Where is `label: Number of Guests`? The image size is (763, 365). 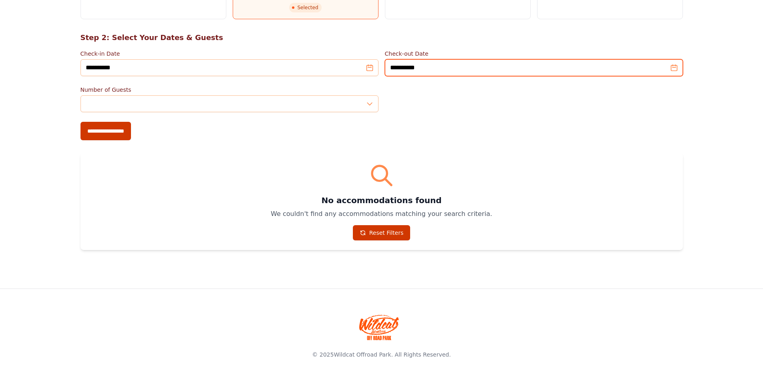 label: Number of Guests is located at coordinates (229, 90).